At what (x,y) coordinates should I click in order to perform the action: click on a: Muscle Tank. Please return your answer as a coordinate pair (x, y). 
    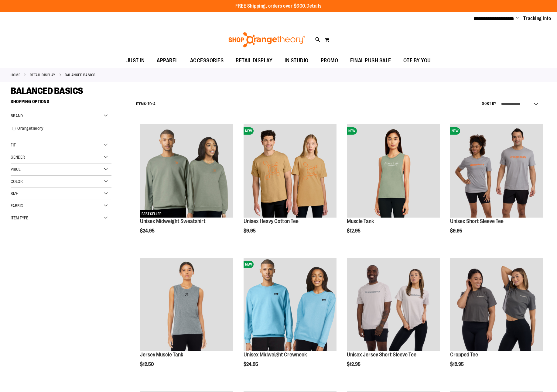
    Looking at the image, I should click on (360, 221).